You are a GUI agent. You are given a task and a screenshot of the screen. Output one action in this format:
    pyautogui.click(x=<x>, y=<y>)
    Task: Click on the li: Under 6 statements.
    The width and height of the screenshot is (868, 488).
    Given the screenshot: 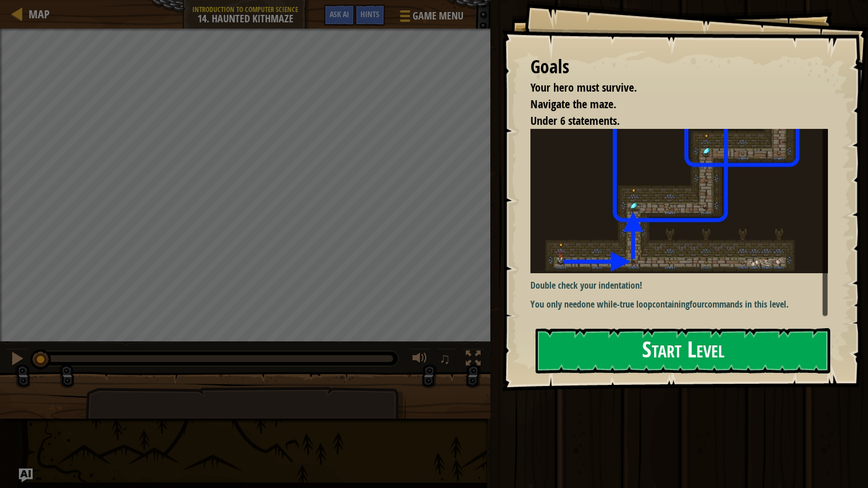 What is the action you would take?
    pyautogui.click(x=671, y=121)
    